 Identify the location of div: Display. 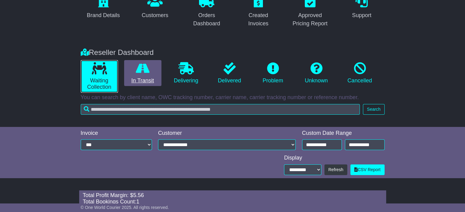
(334, 158).